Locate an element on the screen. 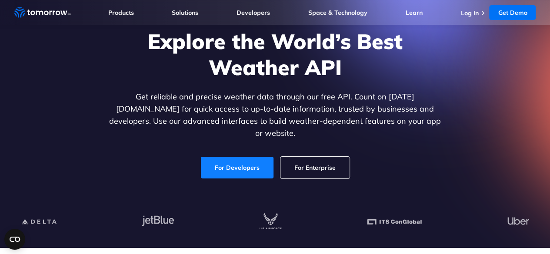 This screenshot has height=254, width=550. a: Log In is located at coordinates (469, 13).